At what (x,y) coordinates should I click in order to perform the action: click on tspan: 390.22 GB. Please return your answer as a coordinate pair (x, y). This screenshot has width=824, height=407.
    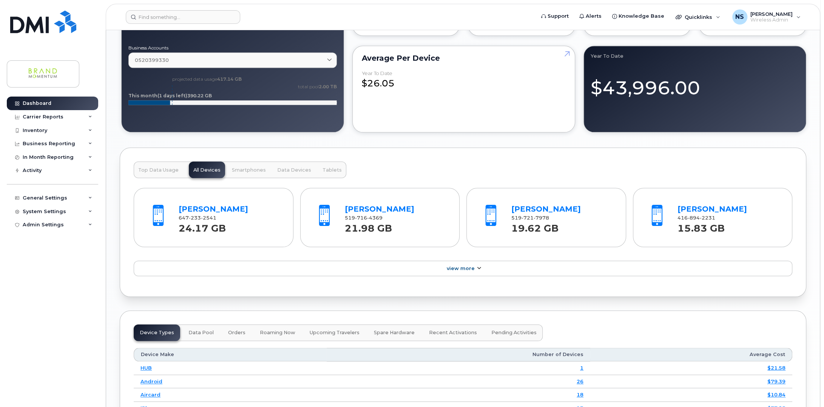
    Looking at the image, I should click on (199, 96).